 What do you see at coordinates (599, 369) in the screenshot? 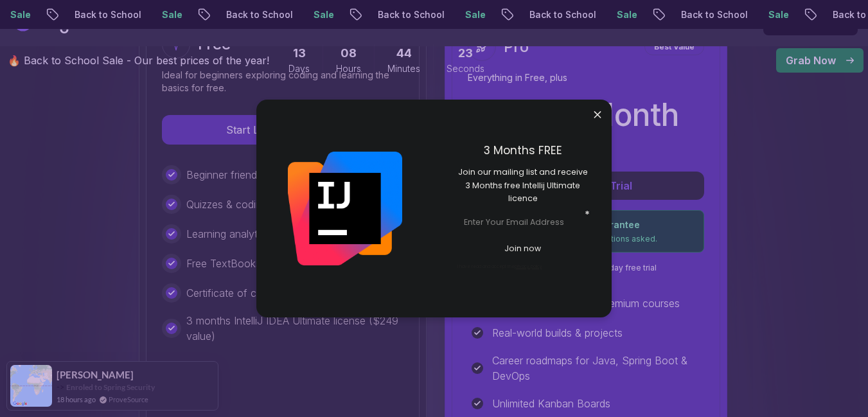
I see `p: Career roadmaps for Java, Spring Boot & DevOps` at bounding box center [599, 369].